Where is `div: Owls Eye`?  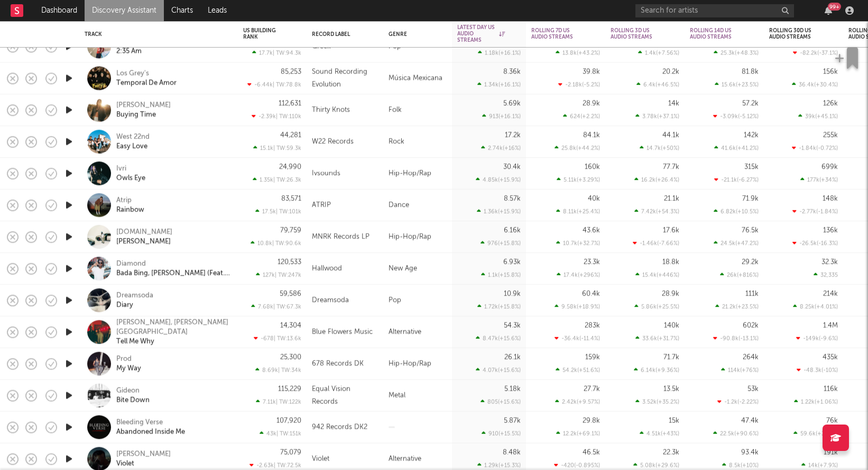
div: Owls Eye is located at coordinates (131, 178).